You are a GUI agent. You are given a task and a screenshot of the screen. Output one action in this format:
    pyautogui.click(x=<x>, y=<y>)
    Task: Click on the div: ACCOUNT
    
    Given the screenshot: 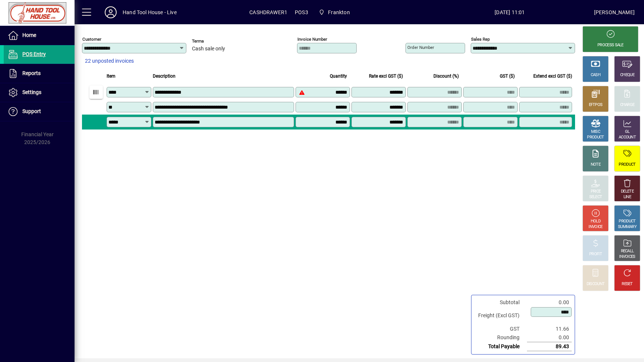 What is the action you would take?
    pyautogui.click(x=627, y=137)
    